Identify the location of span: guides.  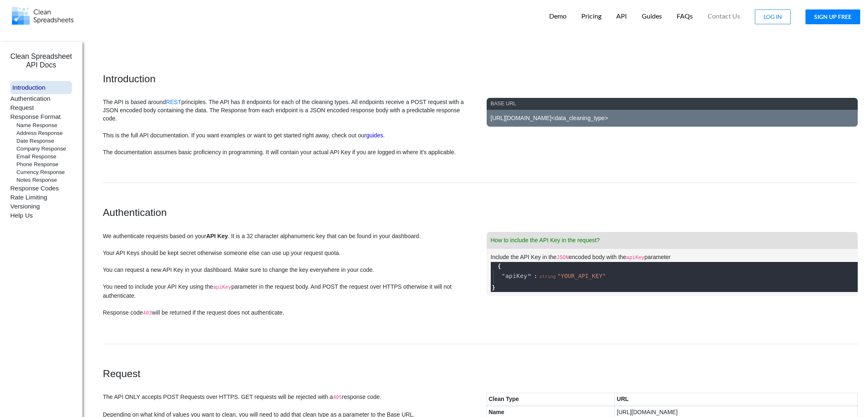
(375, 135).